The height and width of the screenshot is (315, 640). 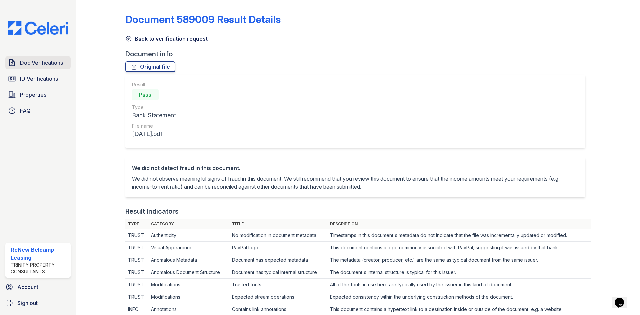 I want to click on a: Back to verification request, so click(x=166, y=39).